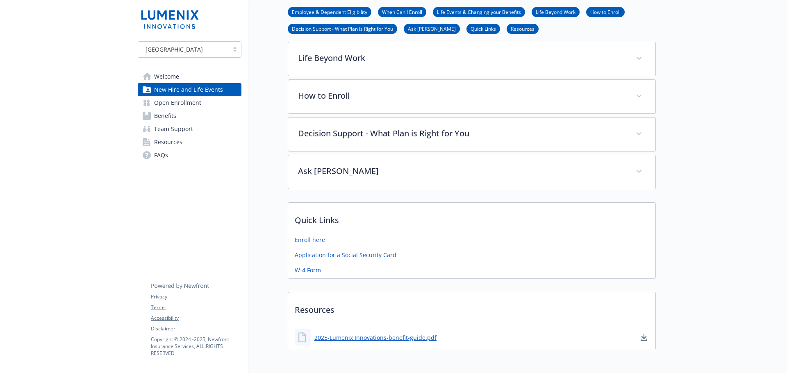 Image resolution: width=787 pixels, height=373 pixels. What do you see at coordinates (196, 318) in the screenshot?
I see `a: Accessibility` at bounding box center [196, 318].